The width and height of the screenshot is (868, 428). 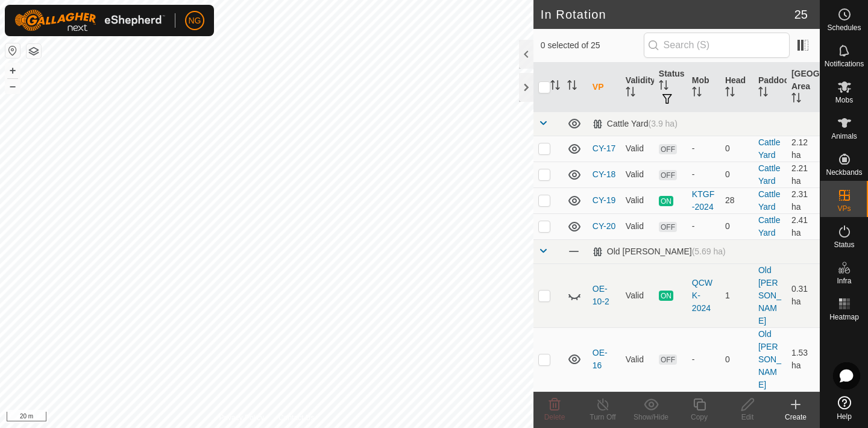 What do you see at coordinates (635, 124) in the screenshot?
I see `div: Cattle Yard` at bounding box center [635, 124].